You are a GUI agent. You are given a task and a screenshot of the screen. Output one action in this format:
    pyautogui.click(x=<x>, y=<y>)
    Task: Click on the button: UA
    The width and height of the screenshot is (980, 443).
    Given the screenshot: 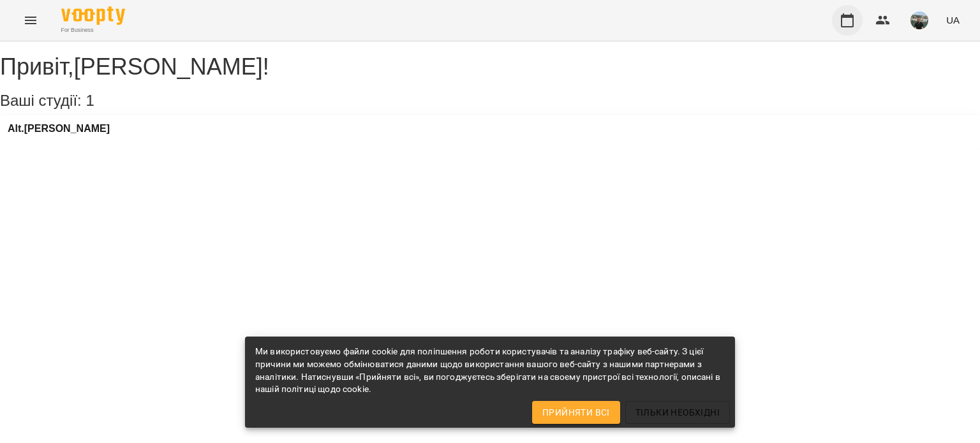 What is the action you would take?
    pyautogui.click(x=953, y=20)
    